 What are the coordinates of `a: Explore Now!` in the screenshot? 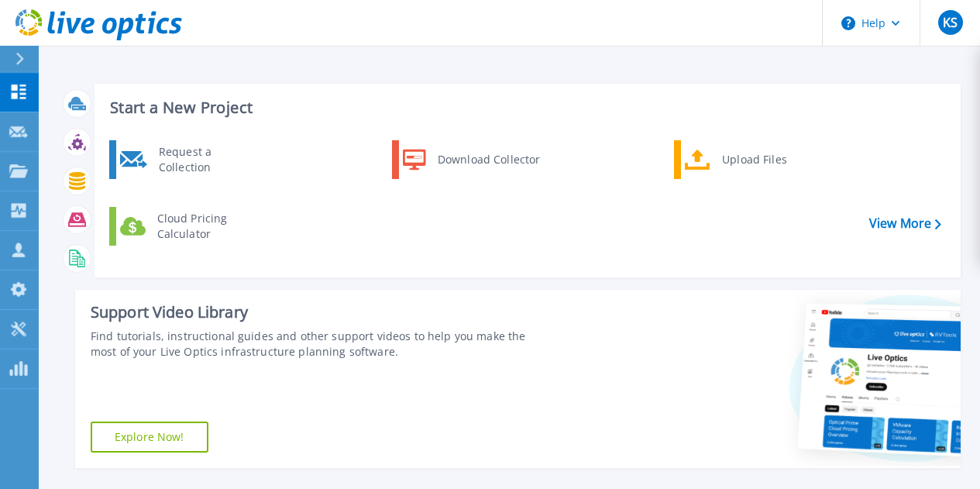 It's located at (149, 437).